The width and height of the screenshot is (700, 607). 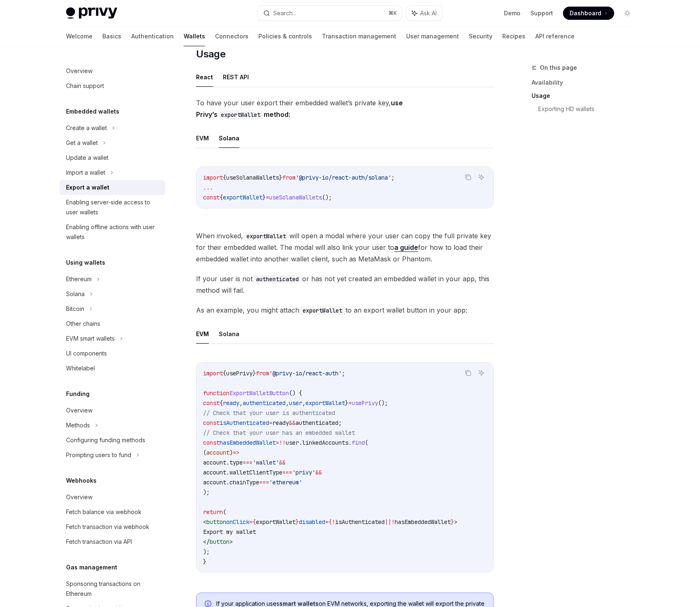 What do you see at coordinates (112, 207) in the screenshot?
I see `a: Enabling server-side access to user wallets` at bounding box center [112, 207].